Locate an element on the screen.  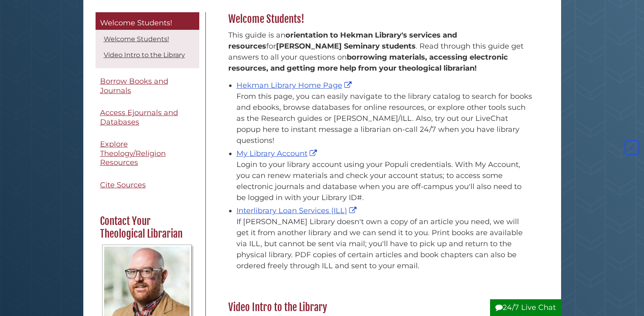
a: Video Intro to the Library is located at coordinates (144, 55).